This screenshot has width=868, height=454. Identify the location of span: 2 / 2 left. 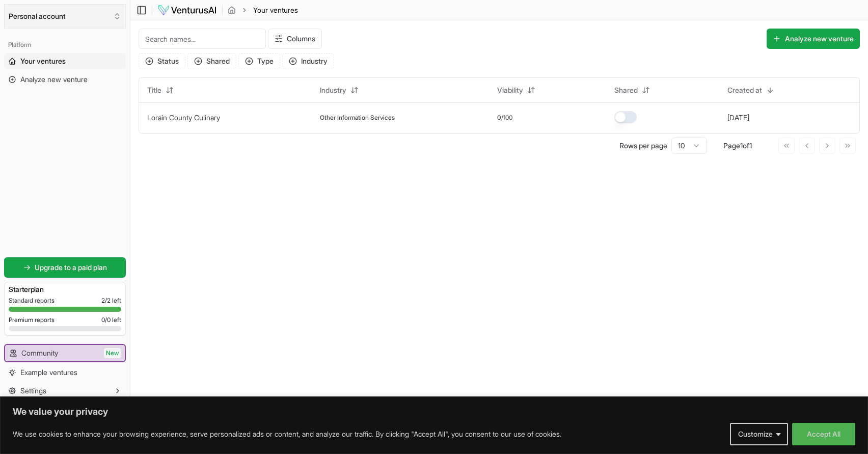
(111, 301).